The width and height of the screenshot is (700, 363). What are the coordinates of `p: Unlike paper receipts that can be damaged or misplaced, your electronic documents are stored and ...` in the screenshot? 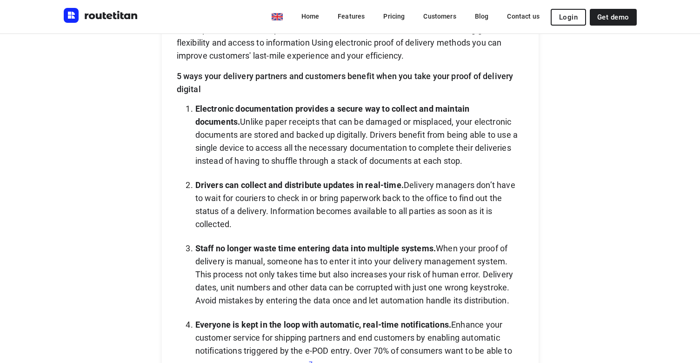 It's located at (360, 135).